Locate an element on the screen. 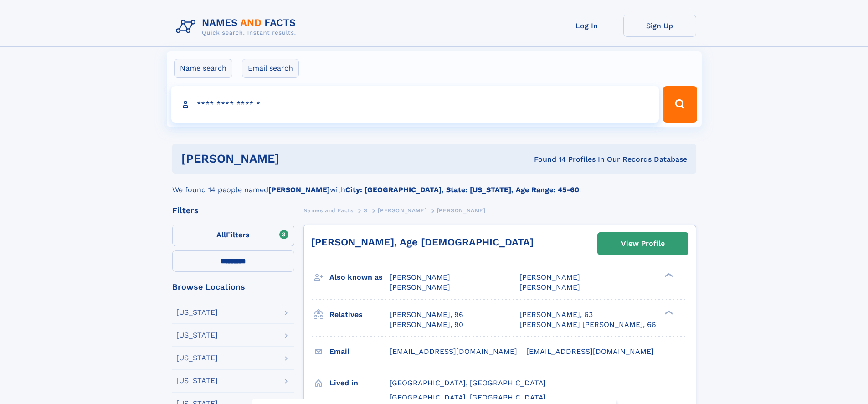 This screenshot has width=868, height=404. h3: Email is located at coordinates (360, 351).